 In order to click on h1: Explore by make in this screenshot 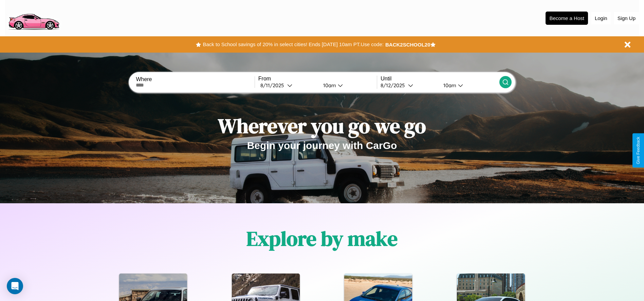, I will do `click(322, 239)`.